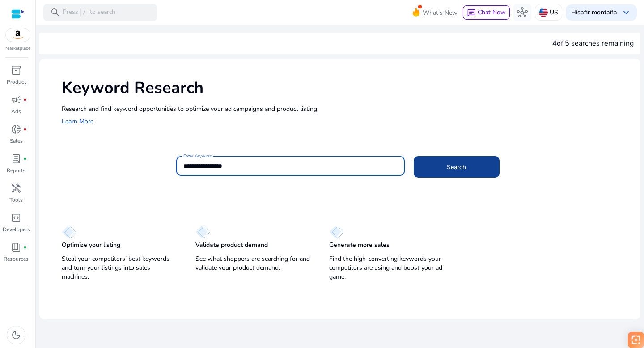  I want to click on span: lab_profile, so click(16, 159).